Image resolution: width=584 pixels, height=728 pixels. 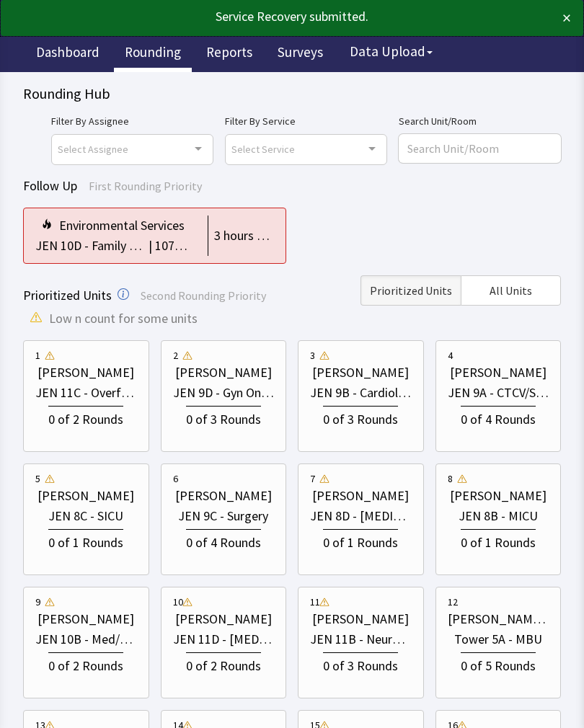 What do you see at coordinates (122, 226) in the screenshot?
I see `div: Environmental Services` at bounding box center [122, 226].